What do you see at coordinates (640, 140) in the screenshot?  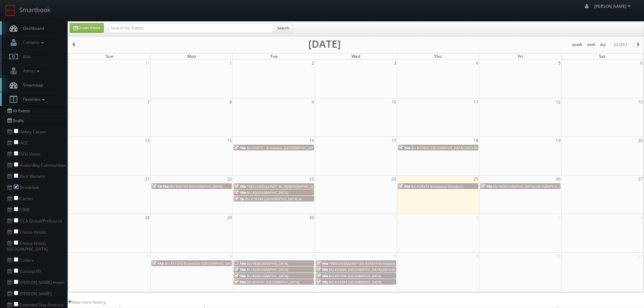 I see `span: 20` at bounding box center [640, 140].